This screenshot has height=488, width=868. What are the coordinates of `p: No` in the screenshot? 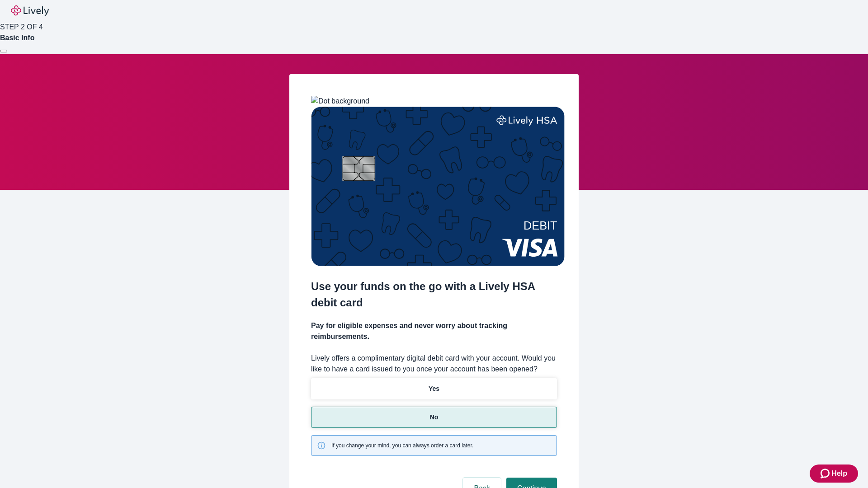 It's located at (434, 417).